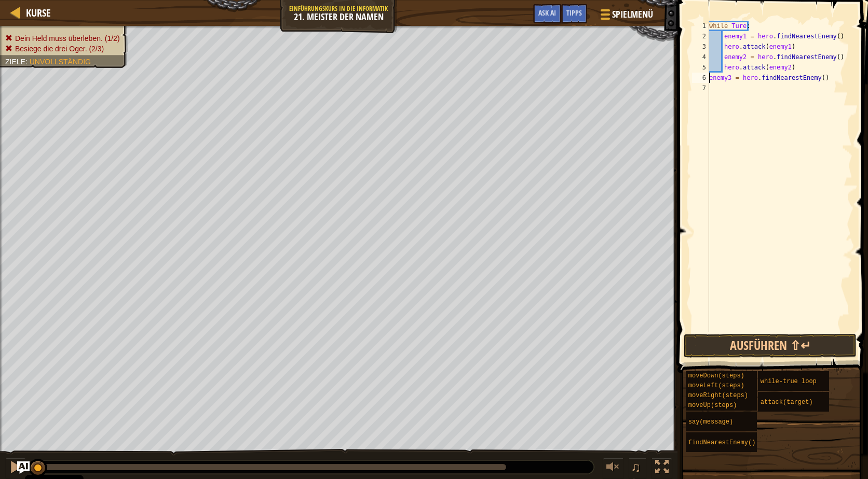  I want to click on span: Ask AI, so click(548, 12).